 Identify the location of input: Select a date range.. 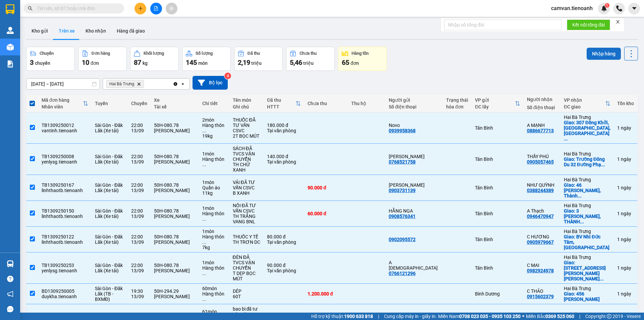
(63, 84).